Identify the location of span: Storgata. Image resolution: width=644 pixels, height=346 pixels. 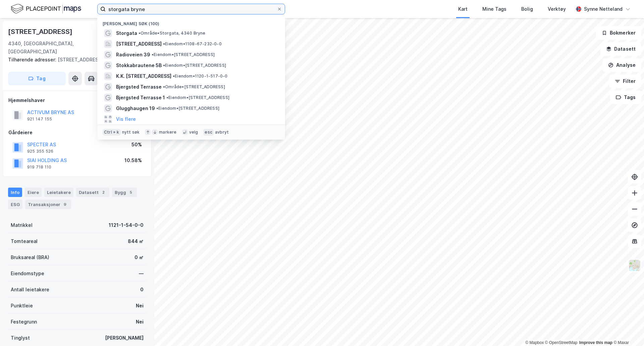
(126, 33).